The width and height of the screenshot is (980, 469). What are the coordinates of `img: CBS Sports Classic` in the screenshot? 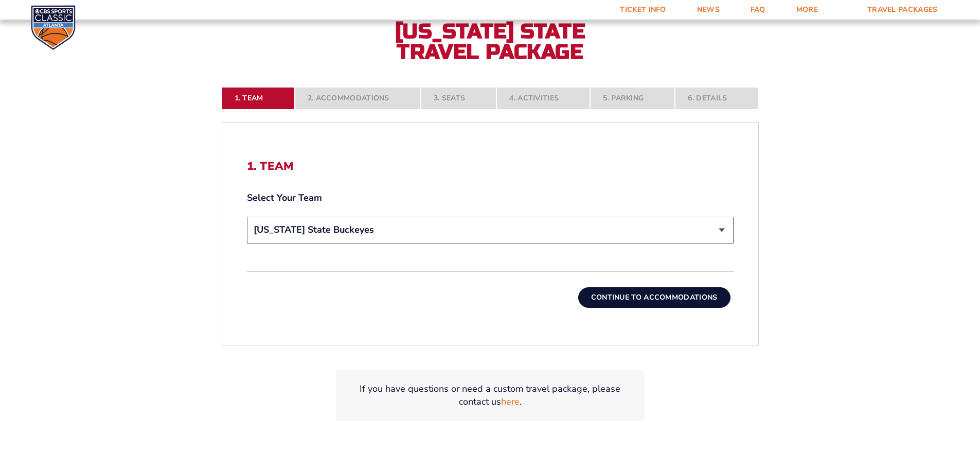 It's located at (53, 27).